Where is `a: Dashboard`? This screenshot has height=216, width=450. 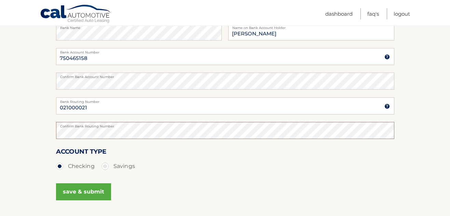 a: Dashboard is located at coordinates (339, 14).